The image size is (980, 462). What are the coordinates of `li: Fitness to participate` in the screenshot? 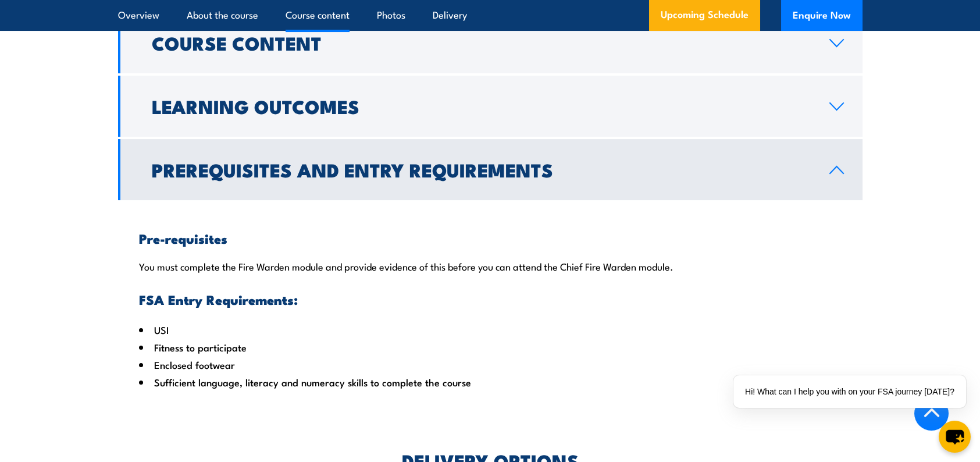 It's located at (490, 347).